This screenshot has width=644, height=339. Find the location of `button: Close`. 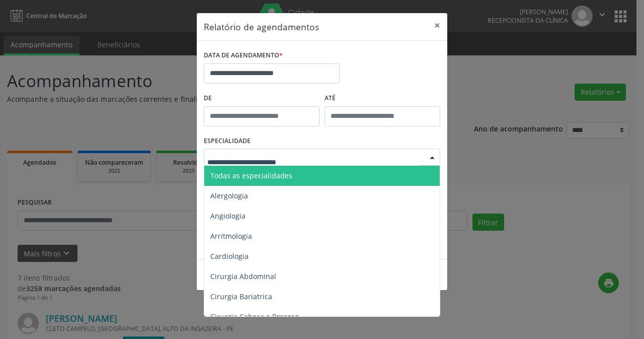

button: Close is located at coordinates (437, 25).